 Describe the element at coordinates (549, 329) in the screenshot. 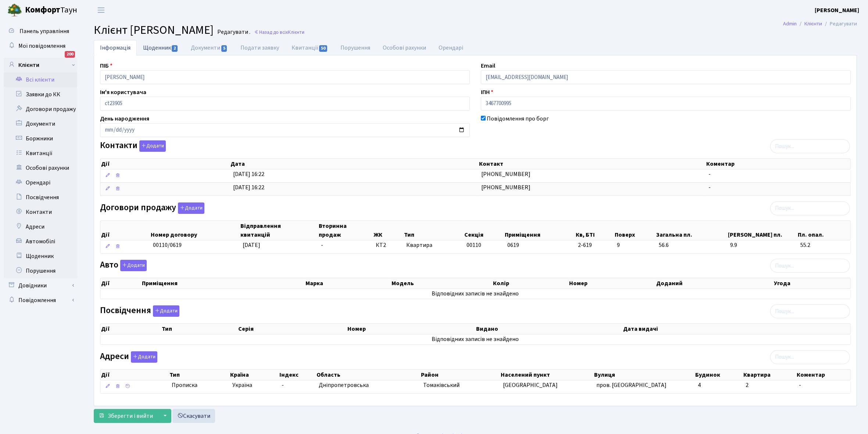

I see `th: Видано` at that location.